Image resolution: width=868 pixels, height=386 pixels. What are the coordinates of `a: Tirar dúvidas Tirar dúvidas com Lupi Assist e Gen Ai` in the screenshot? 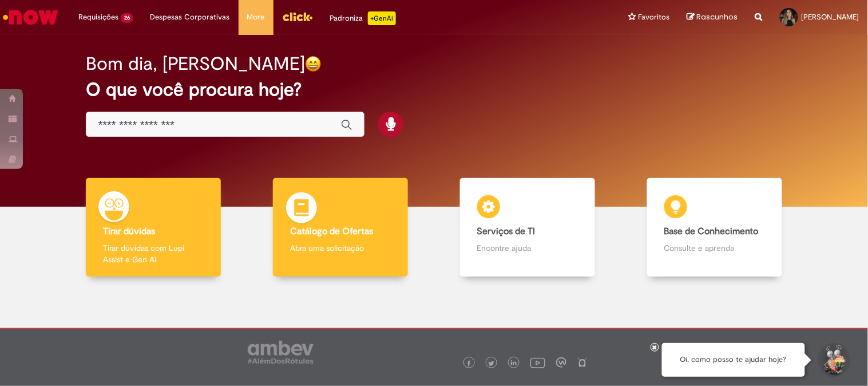 It's located at (153, 227).